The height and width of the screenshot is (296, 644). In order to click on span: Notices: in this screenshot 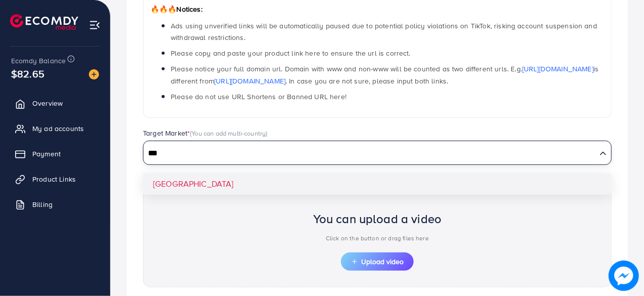, I will do `click(176, 9)`.